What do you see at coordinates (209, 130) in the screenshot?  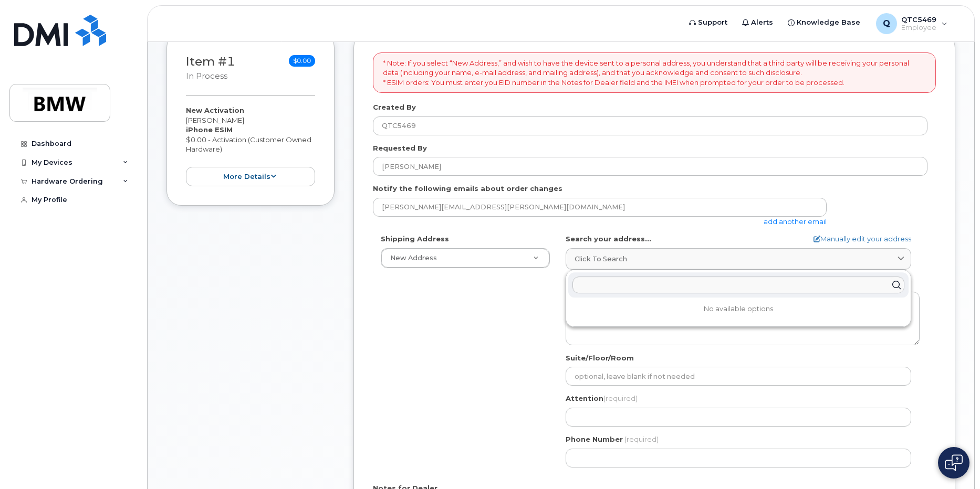 I see `strong: iPhone ESIM` at bounding box center [209, 130].